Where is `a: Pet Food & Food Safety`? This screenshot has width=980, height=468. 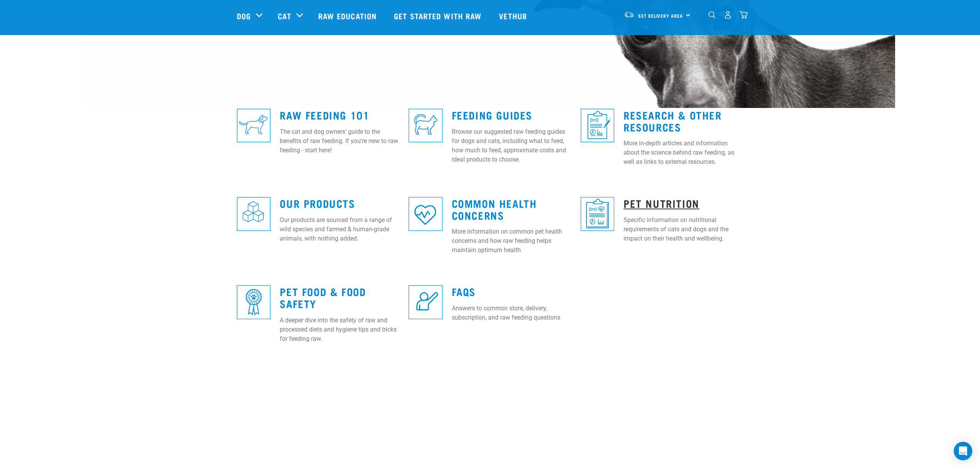
a: Pet Food & Food Safety is located at coordinates (322, 297).